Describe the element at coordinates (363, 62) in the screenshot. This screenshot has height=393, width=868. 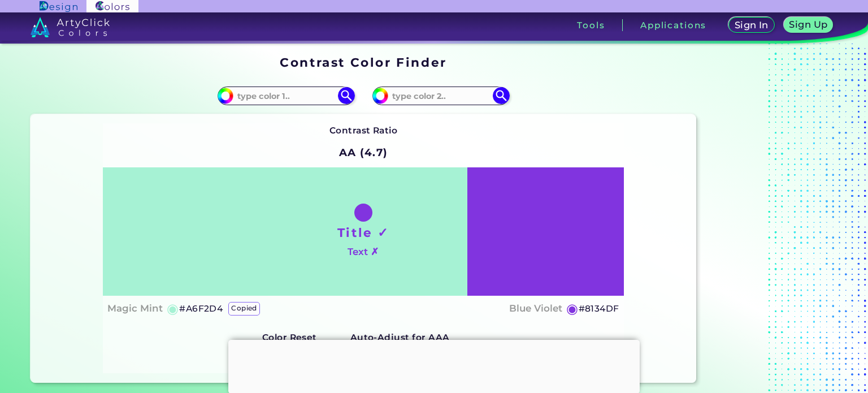
I see `h1: Contrast Color Finder` at that location.